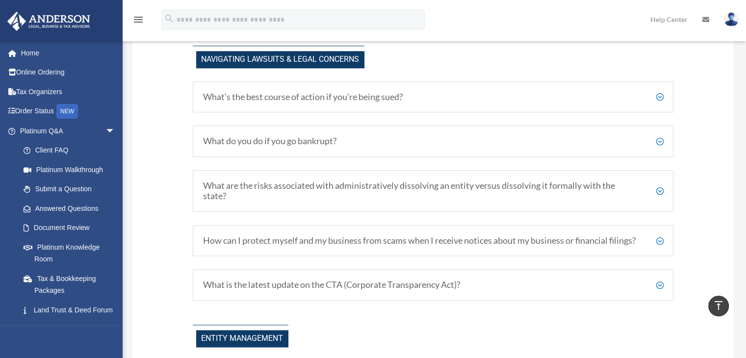 This screenshot has height=358, width=746. I want to click on a: Tax & Bookkeeping Packages, so click(72, 285).